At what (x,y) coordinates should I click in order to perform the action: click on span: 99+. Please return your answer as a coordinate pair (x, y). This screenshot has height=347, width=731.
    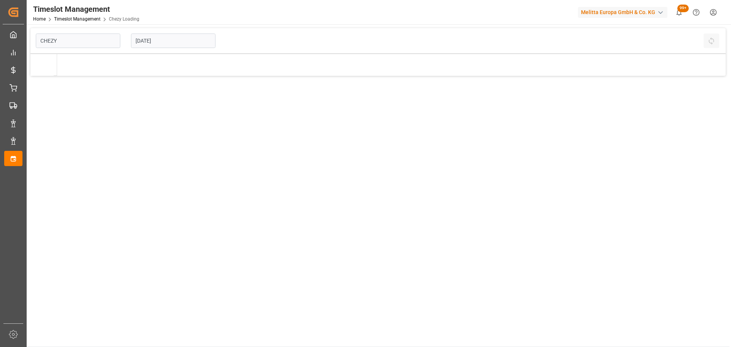
    Looking at the image, I should click on (683, 8).